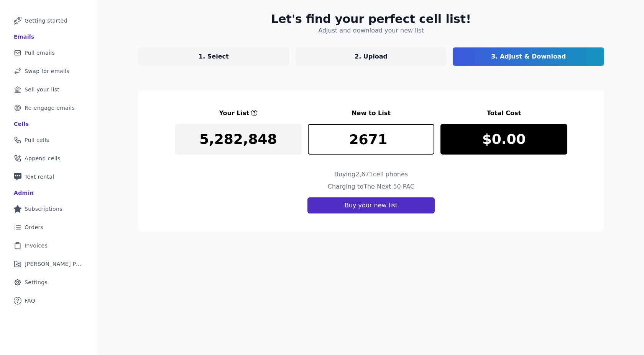 The image size is (644, 355). What do you see at coordinates (503, 114) in the screenshot?
I see `h3: Total Cost` at bounding box center [503, 114].